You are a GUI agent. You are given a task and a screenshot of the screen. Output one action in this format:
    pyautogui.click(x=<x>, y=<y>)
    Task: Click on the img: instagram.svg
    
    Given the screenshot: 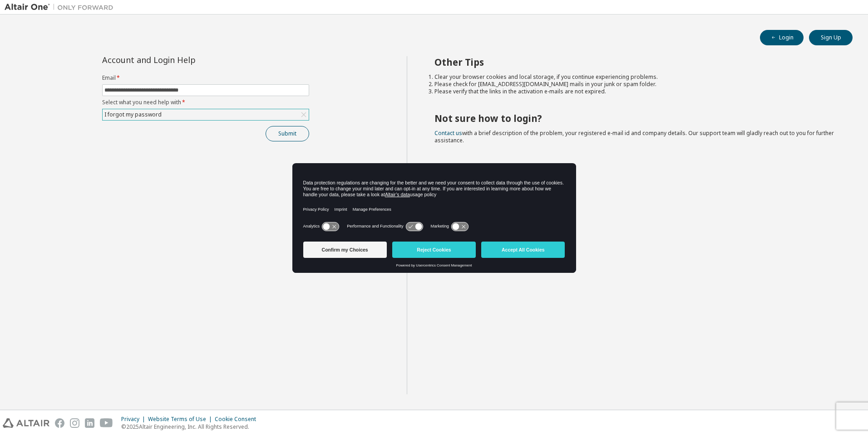 What is the action you would take?
    pyautogui.click(x=74, y=423)
    